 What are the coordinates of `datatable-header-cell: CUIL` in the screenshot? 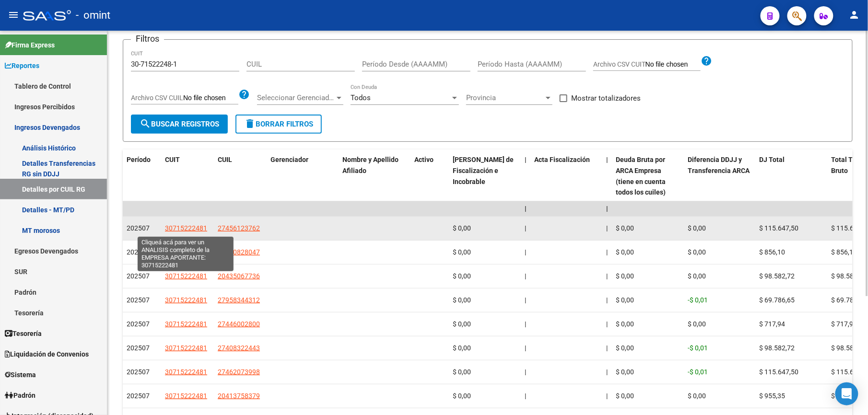 It's located at (241, 176).